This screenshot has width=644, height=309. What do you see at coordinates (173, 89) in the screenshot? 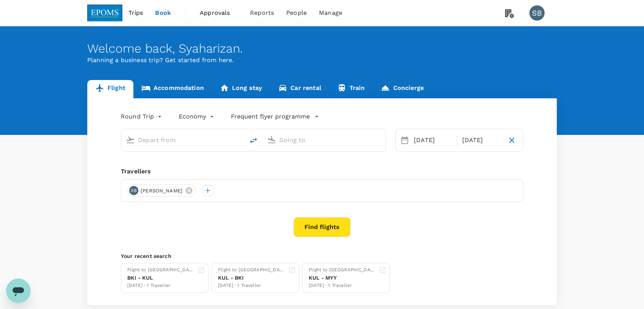
I see `a: Accommodation` at bounding box center [173, 89].